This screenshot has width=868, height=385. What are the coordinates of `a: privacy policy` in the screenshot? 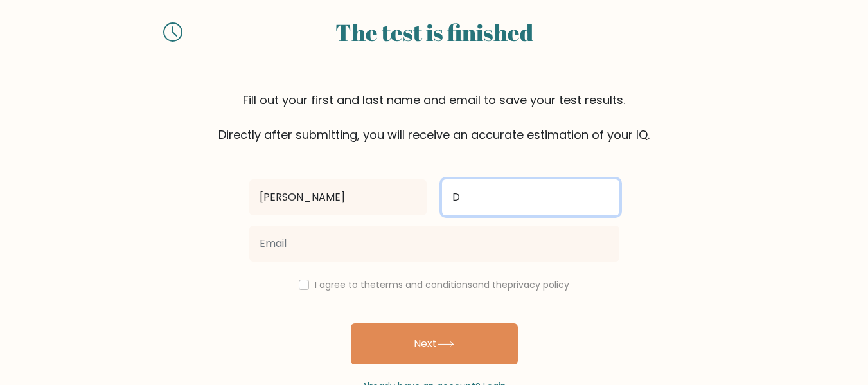 It's located at (538, 285).